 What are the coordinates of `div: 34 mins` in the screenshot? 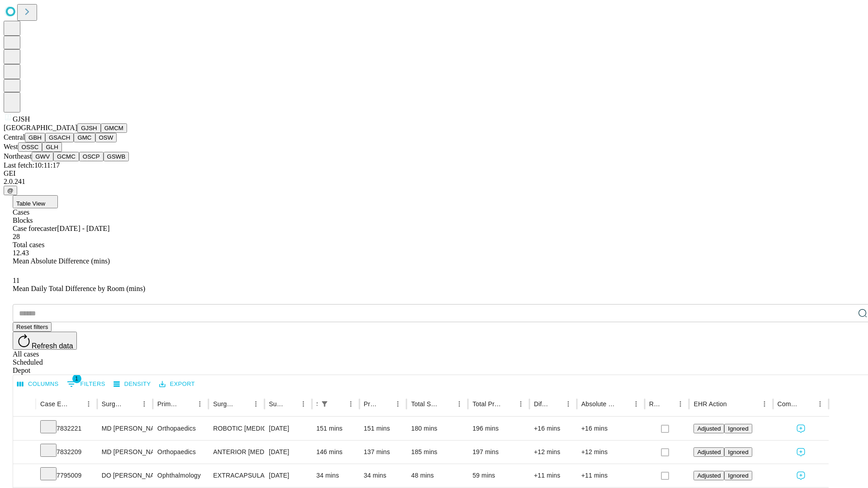 It's located at (383, 476).